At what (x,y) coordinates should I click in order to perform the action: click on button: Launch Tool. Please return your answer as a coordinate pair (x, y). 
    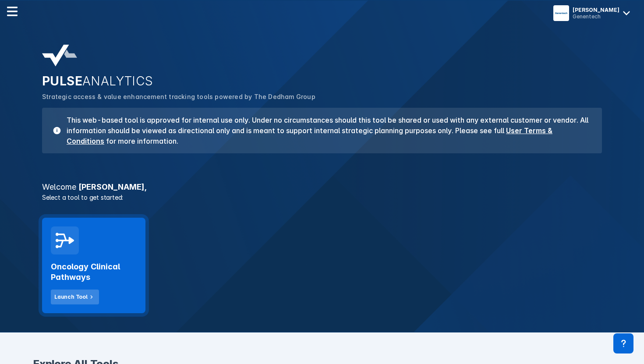
    Looking at the image, I should click on (75, 297).